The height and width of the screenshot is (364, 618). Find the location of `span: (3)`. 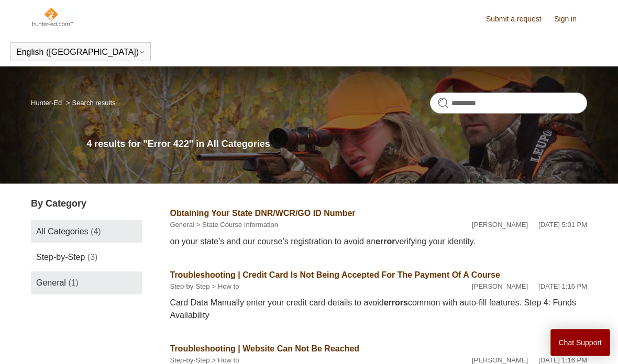

span: (3) is located at coordinates (93, 257).